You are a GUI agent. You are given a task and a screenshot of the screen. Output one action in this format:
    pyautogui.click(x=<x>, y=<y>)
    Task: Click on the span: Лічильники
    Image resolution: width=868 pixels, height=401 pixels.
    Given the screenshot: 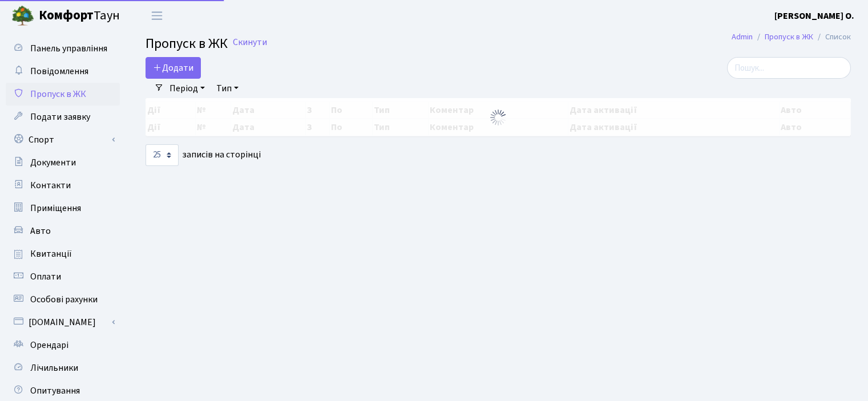 What is the action you would take?
    pyautogui.click(x=54, y=368)
    